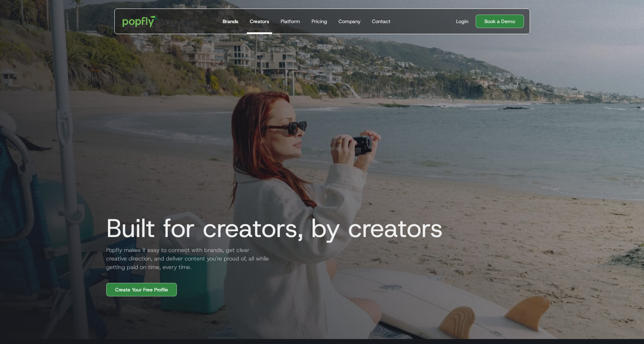 Image resolution: width=644 pixels, height=344 pixels. I want to click on div: Creators, so click(260, 21).